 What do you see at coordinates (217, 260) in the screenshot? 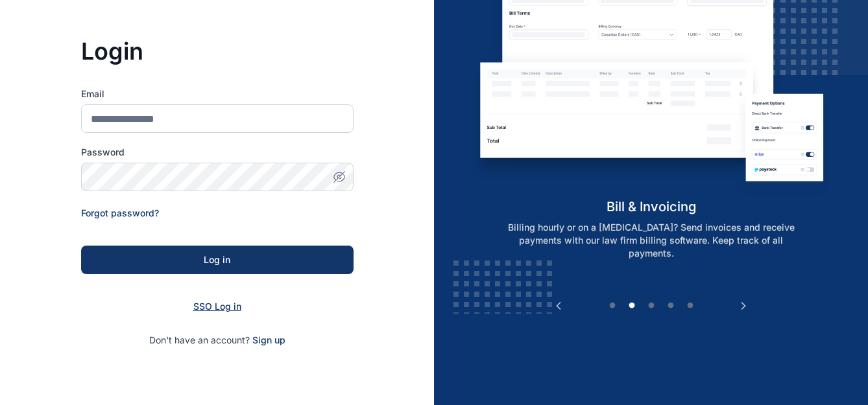
I see `button: Log in` at bounding box center [217, 260].